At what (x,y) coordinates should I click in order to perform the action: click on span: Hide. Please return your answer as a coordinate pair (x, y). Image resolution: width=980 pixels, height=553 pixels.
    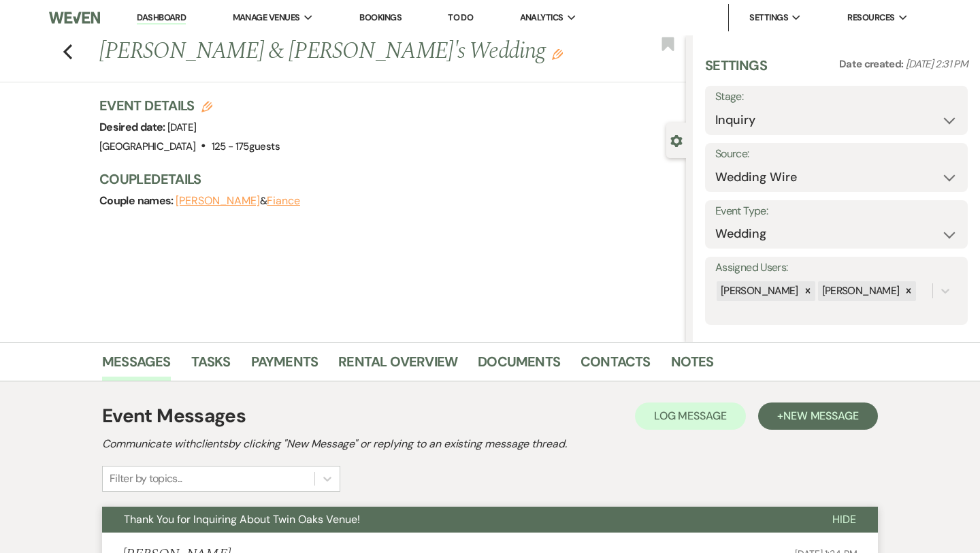
    Looking at the image, I should click on (844, 518).